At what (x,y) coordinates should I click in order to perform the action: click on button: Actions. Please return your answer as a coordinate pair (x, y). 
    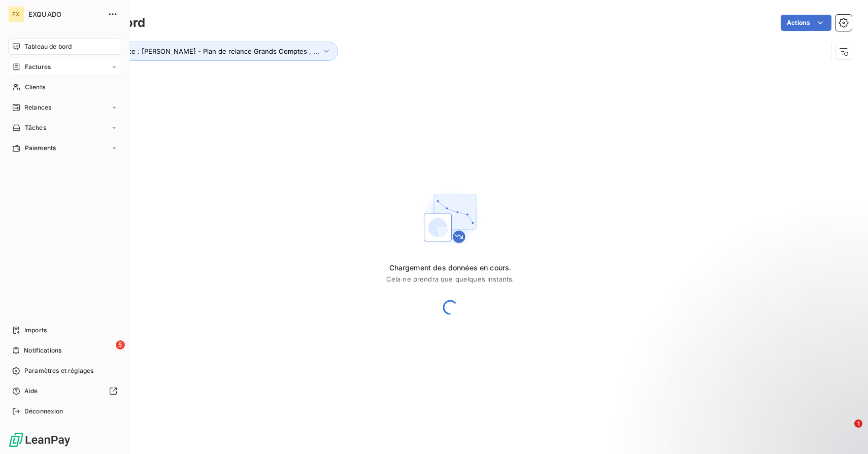
    Looking at the image, I should click on (806, 23).